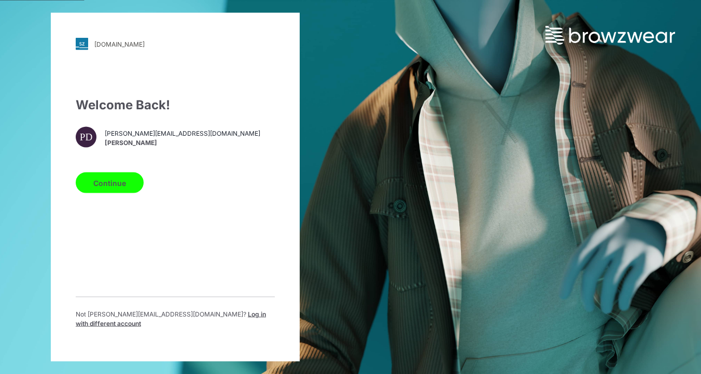 Image resolution: width=701 pixels, height=374 pixels. What do you see at coordinates (109, 183) in the screenshot?
I see `button: Continue` at bounding box center [109, 183].